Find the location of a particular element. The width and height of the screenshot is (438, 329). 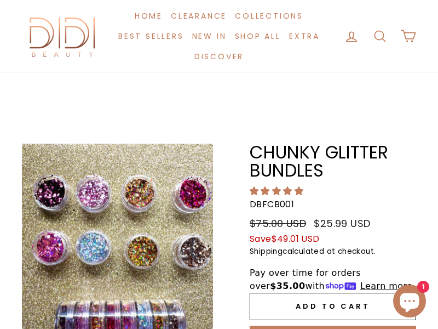

span: Save is located at coordinates (285, 238).